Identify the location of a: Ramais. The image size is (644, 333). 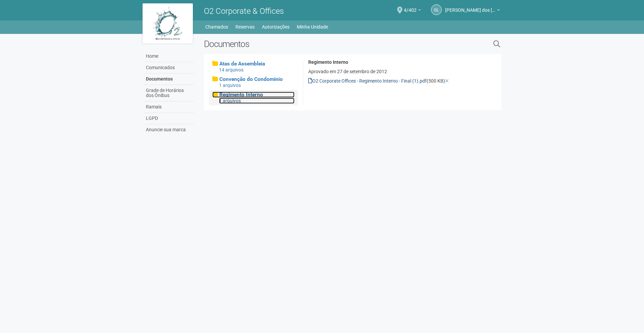
(169, 107).